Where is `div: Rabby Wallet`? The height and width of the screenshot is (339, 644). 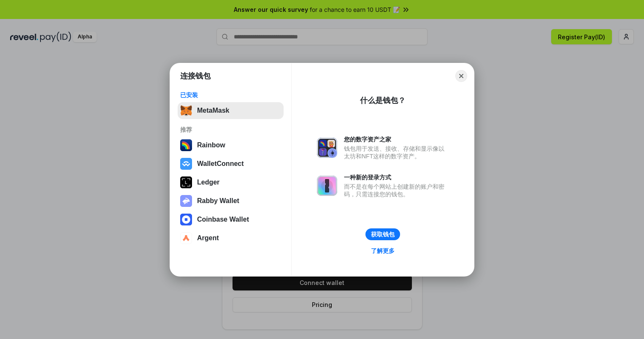
div: Rabby Wallet is located at coordinates (218, 201).